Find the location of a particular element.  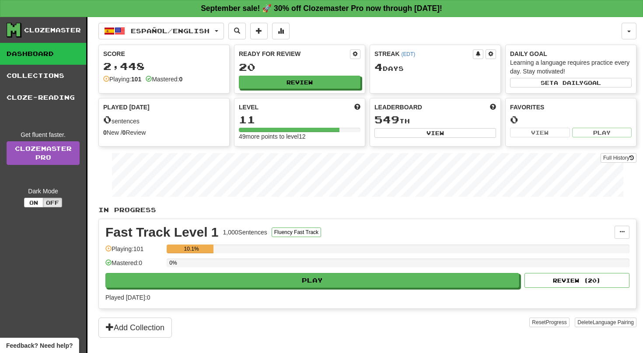

span: 0 is located at coordinates (107, 119).